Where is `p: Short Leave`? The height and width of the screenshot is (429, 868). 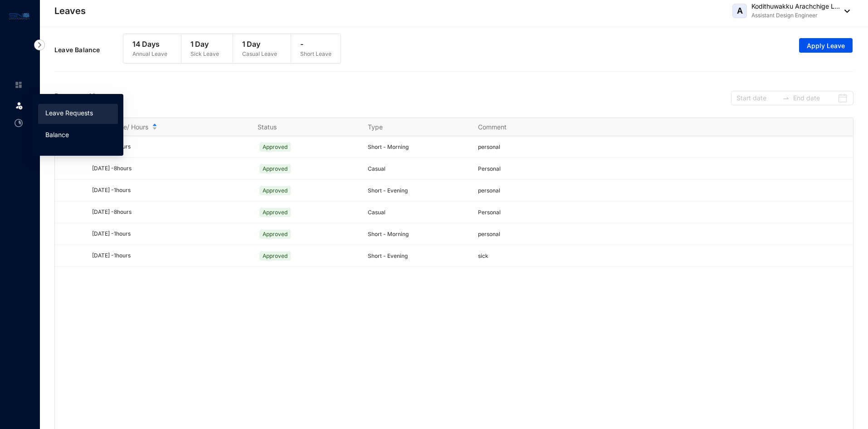
p: Short Leave is located at coordinates (316, 54).